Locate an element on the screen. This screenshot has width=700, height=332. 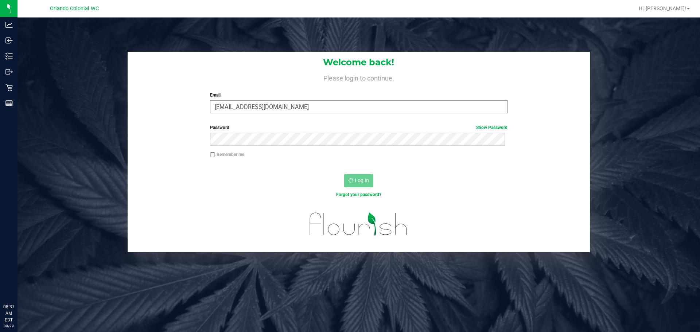
label: Remember me is located at coordinates (227, 154).